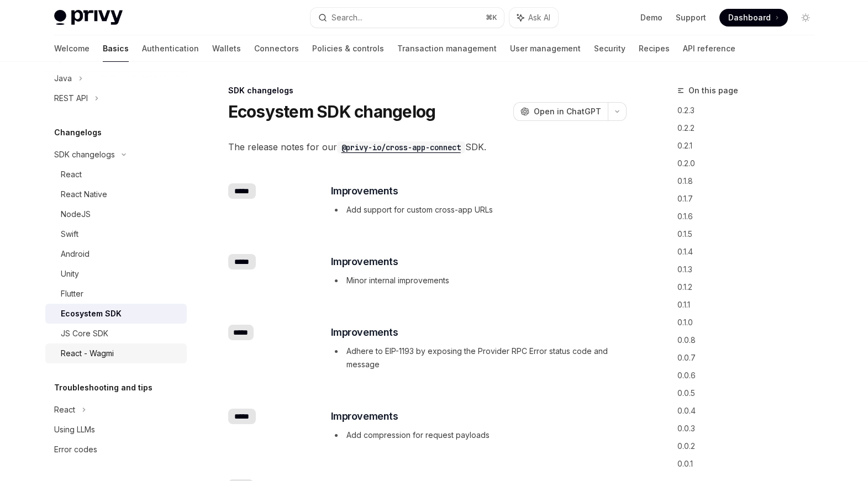 This screenshot has width=868, height=481. I want to click on a: Flutter, so click(116, 293).